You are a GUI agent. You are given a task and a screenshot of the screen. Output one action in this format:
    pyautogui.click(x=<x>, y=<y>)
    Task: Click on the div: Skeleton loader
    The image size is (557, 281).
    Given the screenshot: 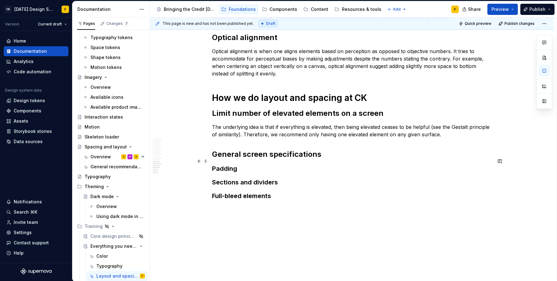 What is the action you would take?
    pyautogui.click(x=102, y=137)
    